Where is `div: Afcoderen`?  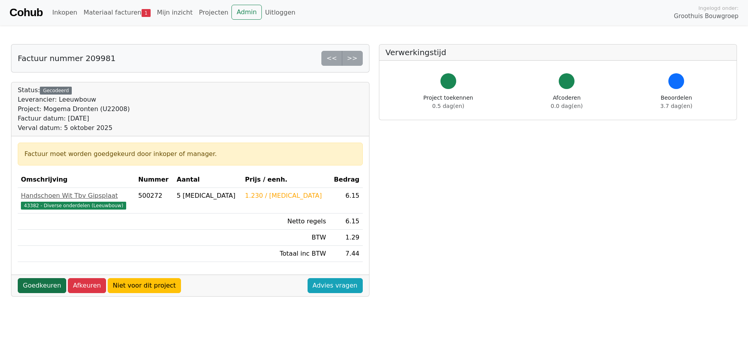
div: Afcoderen is located at coordinates (566, 102).